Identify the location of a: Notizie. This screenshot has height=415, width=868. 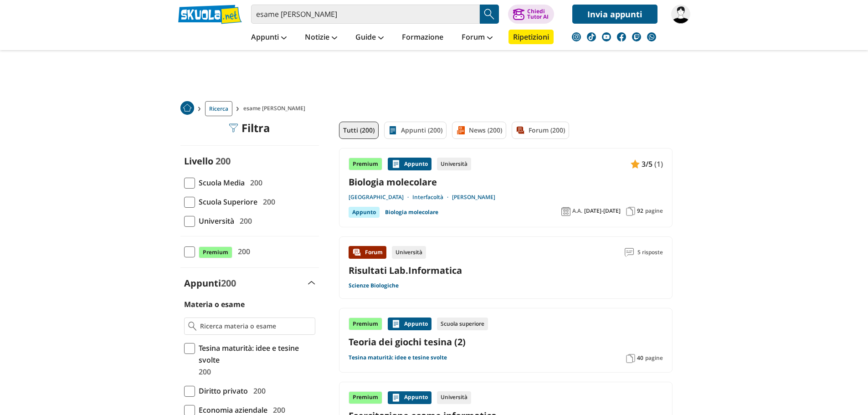
(320, 38).